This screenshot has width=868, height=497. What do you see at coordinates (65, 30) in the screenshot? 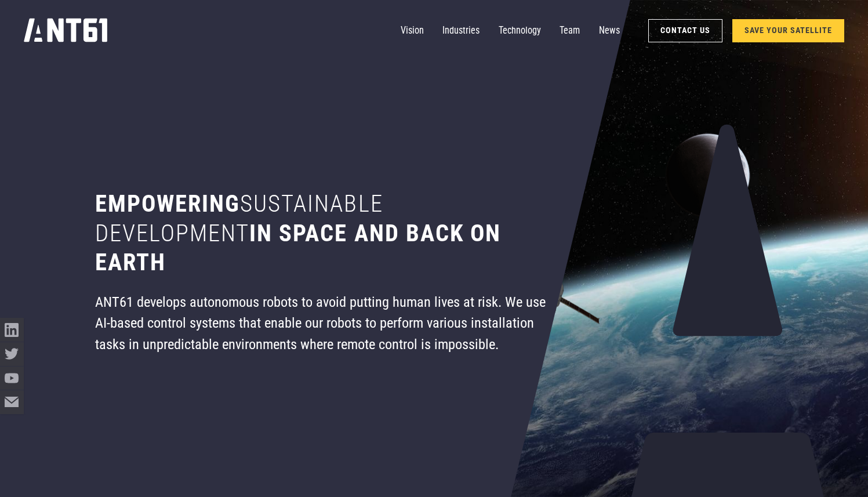
I see `a: home` at bounding box center [65, 30].